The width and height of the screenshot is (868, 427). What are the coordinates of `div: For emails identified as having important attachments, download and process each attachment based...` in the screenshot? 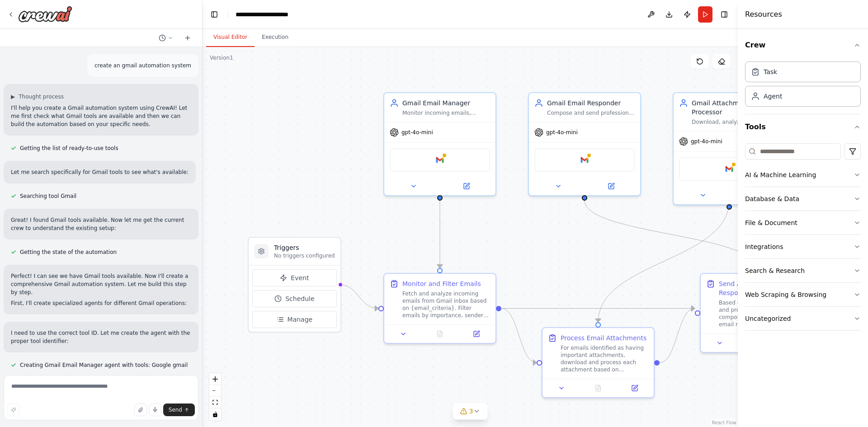 It's located at (605, 359).